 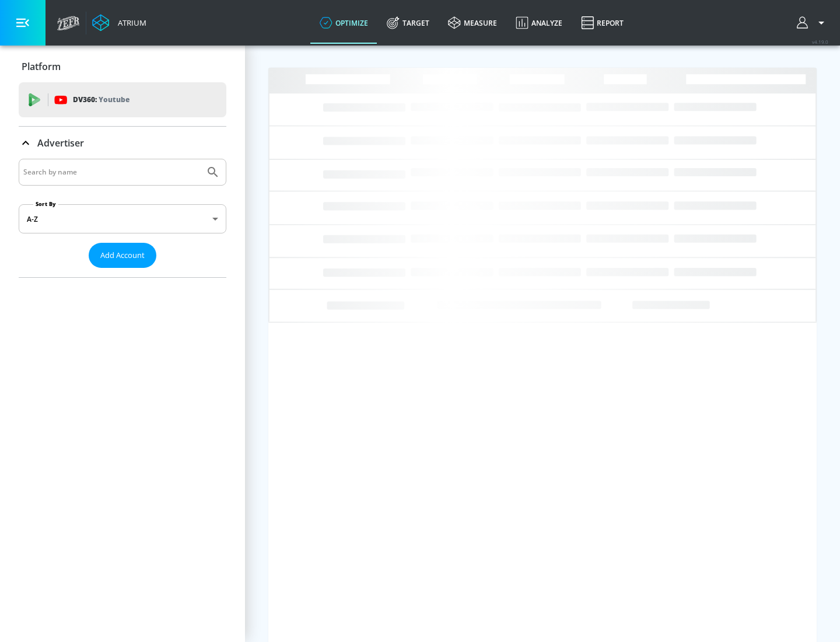 What do you see at coordinates (123, 100) in the screenshot?
I see `div: DV360: Youtube` at bounding box center [123, 100].